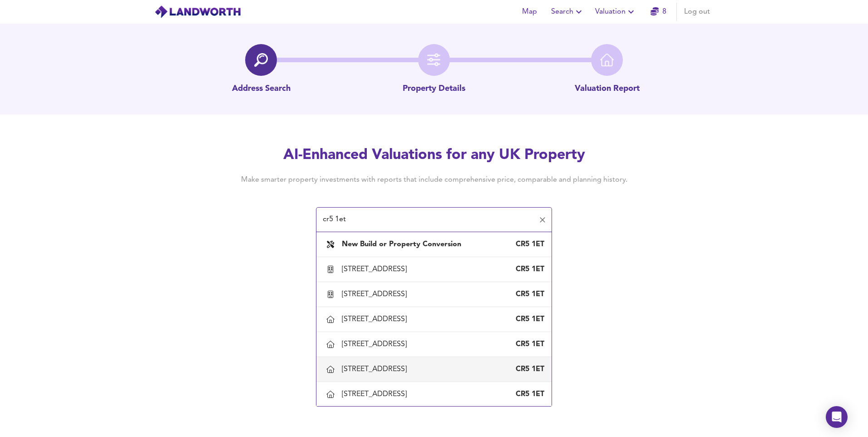  I want to click on p: Address Search, so click(261, 89).